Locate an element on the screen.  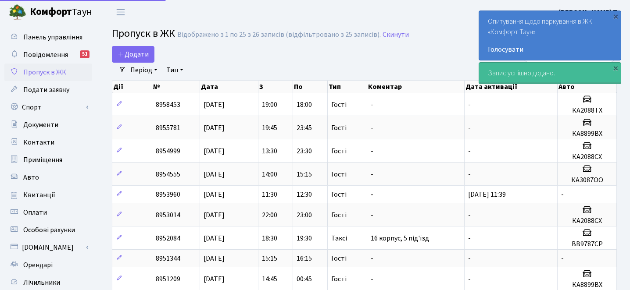
span: Авто is located at coordinates (31, 178).